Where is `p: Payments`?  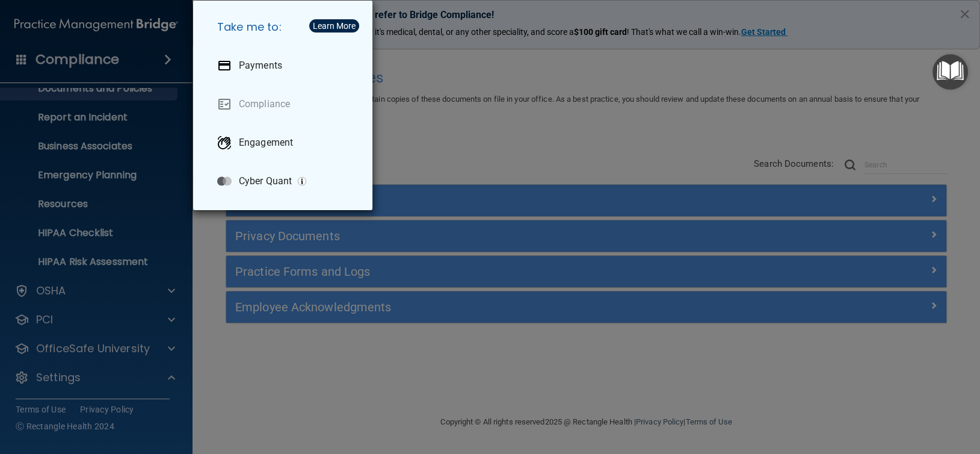 p: Payments is located at coordinates (261, 65).